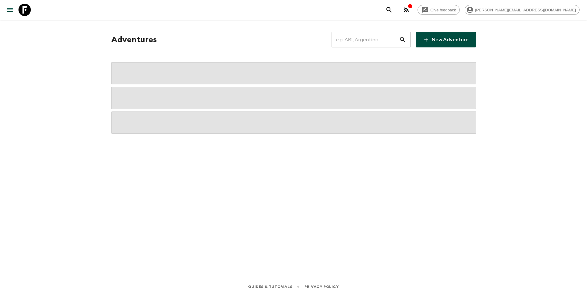  Describe the element at coordinates (321, 287) in the screenshot. I see `a: Privacy Policy` at that location.